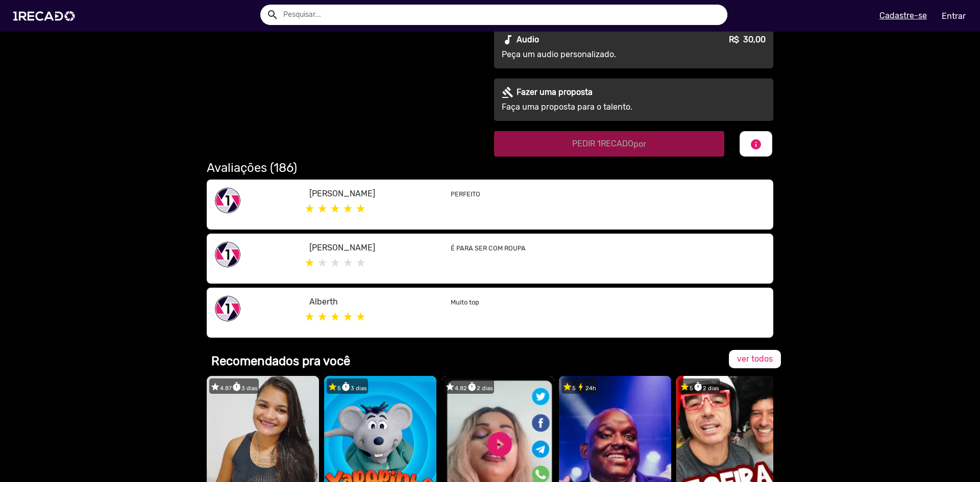  What do you see at coordinates (554, 93) in the screenshot?
I see `p: Fazer uma proposta` at bounding box center [554, 93].